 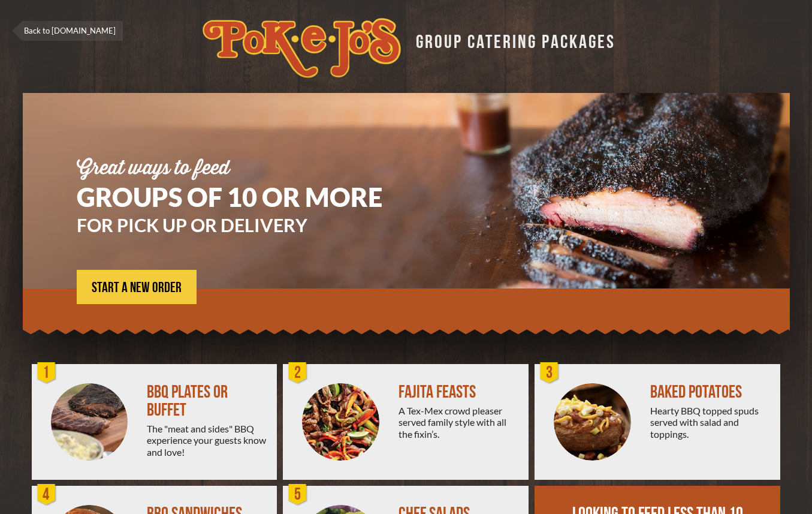 I want to click on img: PEJ-Fajitas.png, so click(x=340, y=422).